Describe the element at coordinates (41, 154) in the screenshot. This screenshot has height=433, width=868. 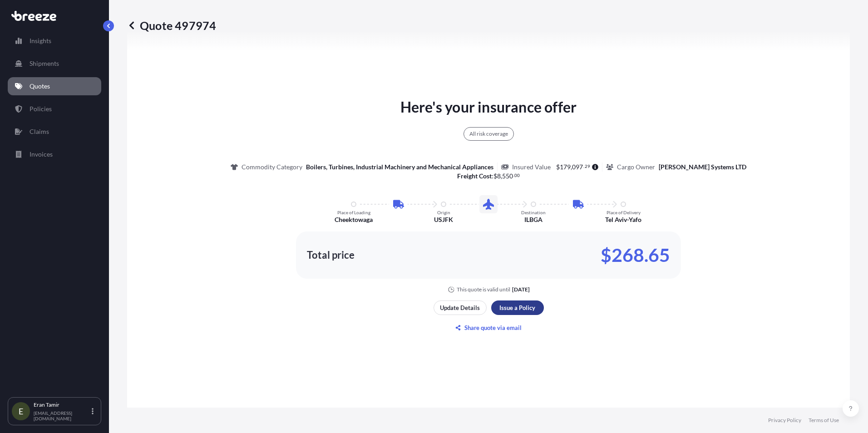
I see `p: Invoices` at that location.